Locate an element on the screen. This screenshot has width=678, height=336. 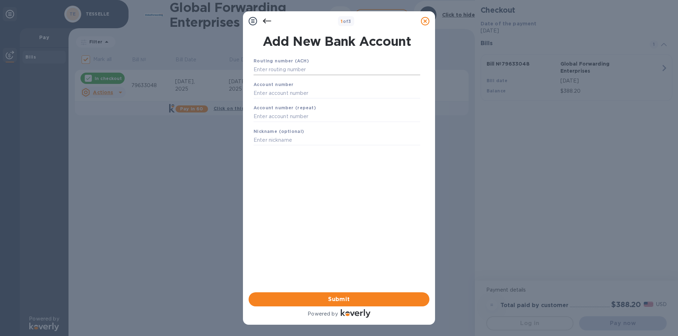
input: Enter routing number is located at coordinates (337, 70).